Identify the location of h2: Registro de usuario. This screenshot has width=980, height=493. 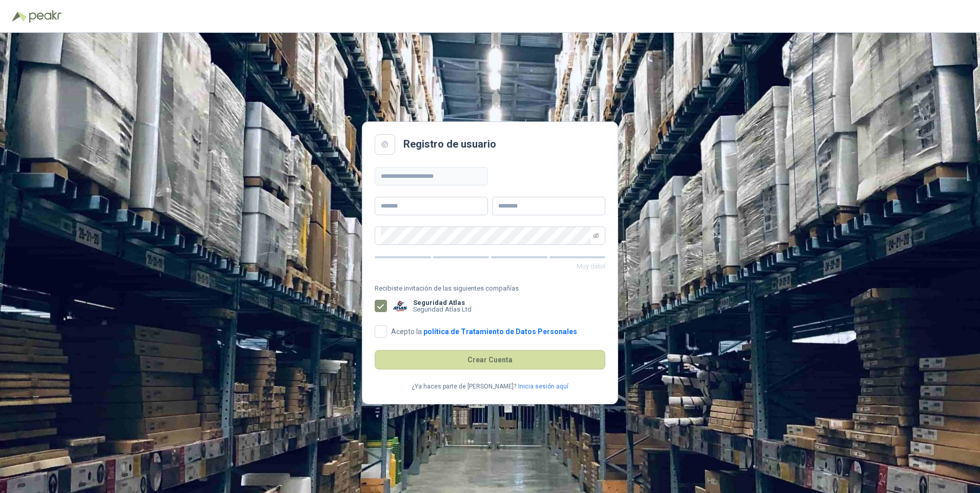
(449, 144).